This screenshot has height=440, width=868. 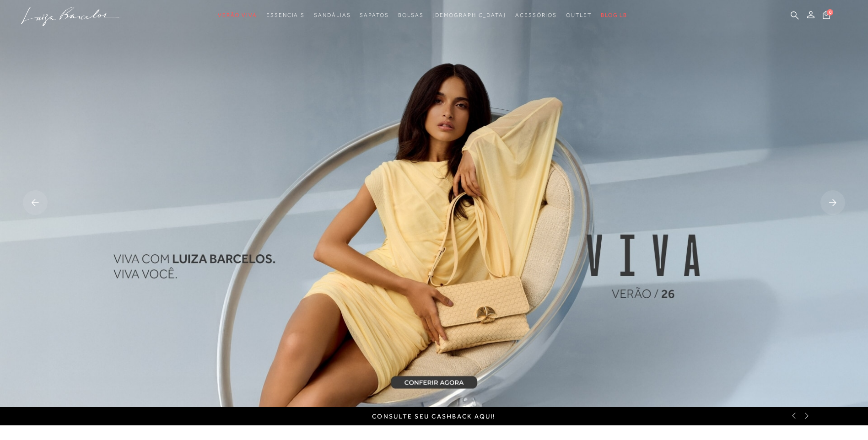 I want to click on span: Acessórios, so click(x=536, y=15).